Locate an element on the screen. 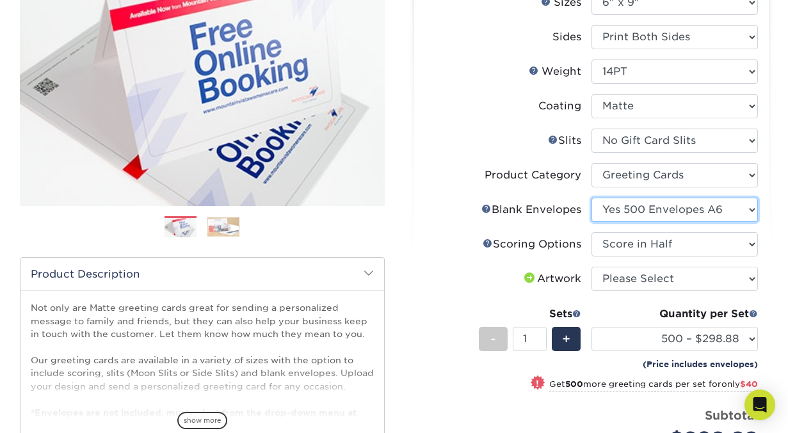 This screenshot has width=788, height=433. div: Slits is located at coordinates (565, 141).